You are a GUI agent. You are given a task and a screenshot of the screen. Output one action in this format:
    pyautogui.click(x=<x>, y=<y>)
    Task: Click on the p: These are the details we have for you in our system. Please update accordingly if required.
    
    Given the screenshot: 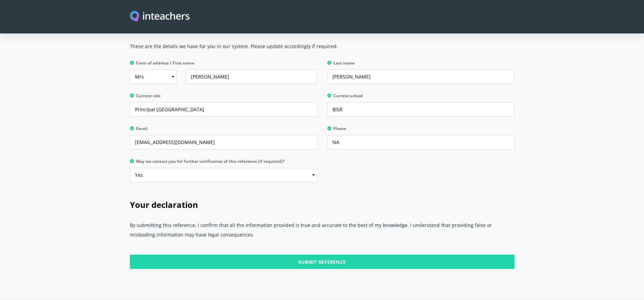 What is the action you would take?
    pyautogui.click(x=322, y=48)
    